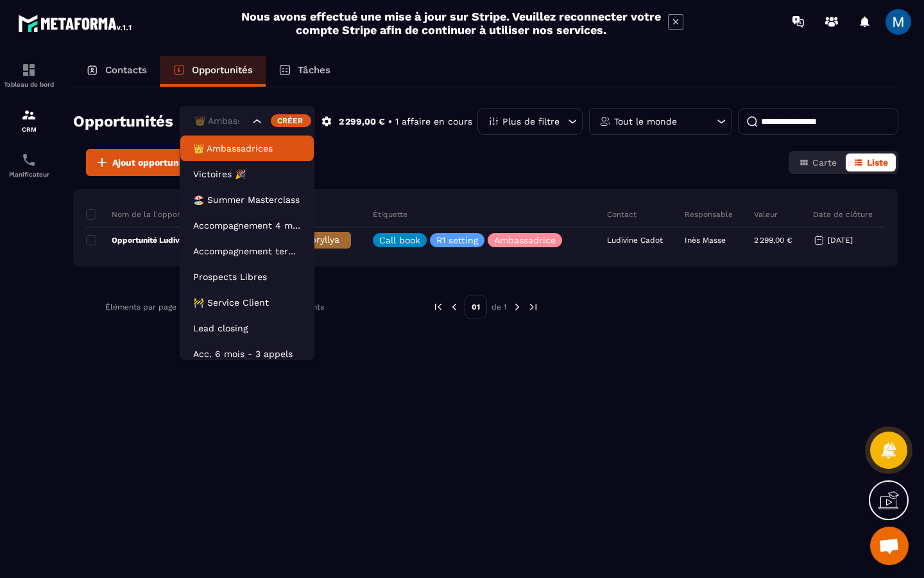  Describe the element at coordinates (116, 71) in the screenshot. I see `a: Contacts` at that location.